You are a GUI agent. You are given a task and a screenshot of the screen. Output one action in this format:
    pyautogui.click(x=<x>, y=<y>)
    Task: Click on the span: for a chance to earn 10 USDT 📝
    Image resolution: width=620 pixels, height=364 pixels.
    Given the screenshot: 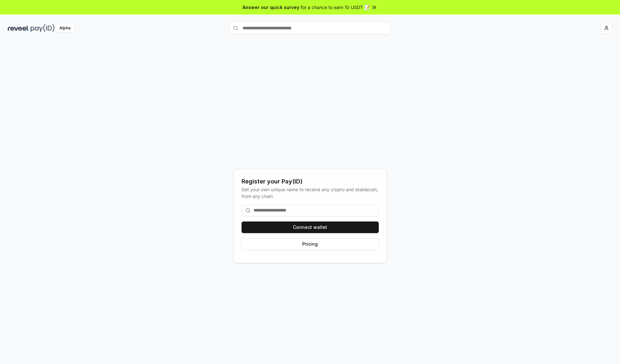 What is the action you would take?
    pyautogui.click(x=335, y=7)
    